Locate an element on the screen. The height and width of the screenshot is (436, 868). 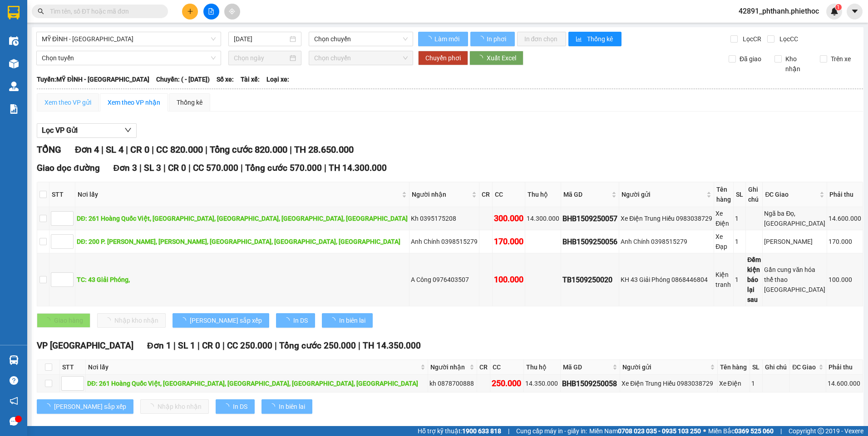
span: file-add is located at coordinates (211, 11).